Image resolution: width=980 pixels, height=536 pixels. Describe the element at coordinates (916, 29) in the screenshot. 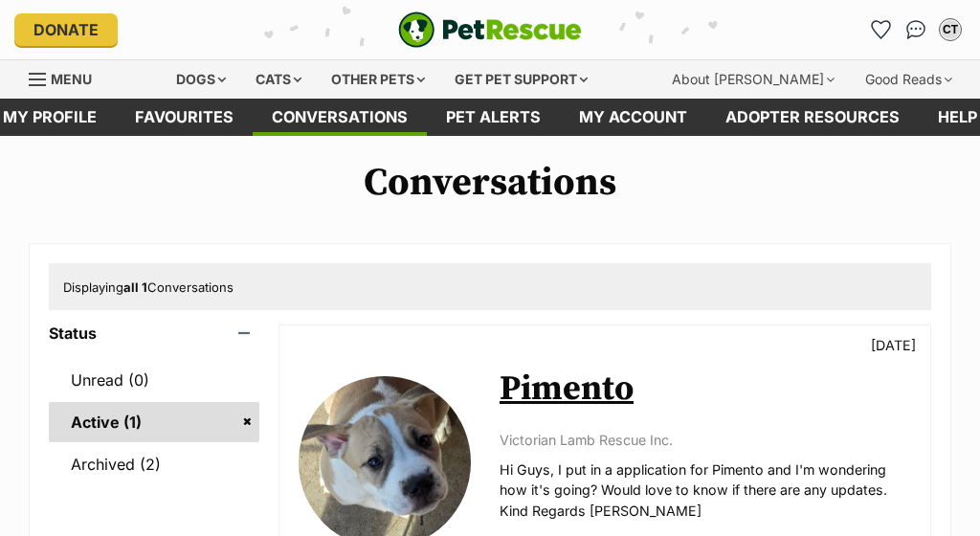

I see `ul: Account quick links` at that location.